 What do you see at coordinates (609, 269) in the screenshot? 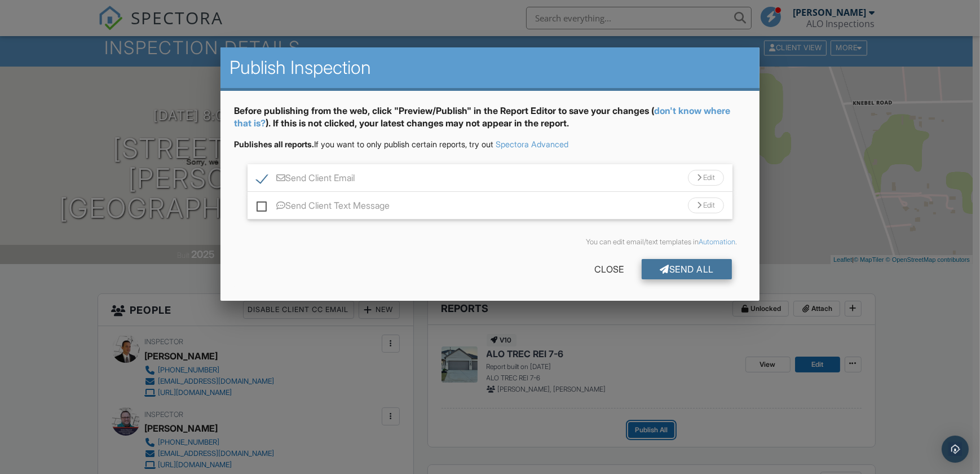
I see `div: Close` at bounding box center [609, 269].